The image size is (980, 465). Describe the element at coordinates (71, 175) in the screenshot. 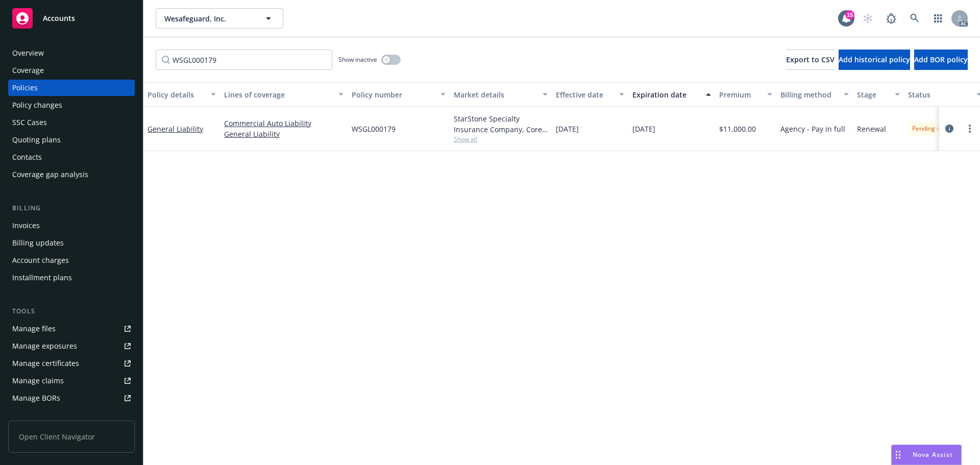

I see `a: Coverage gap analysis` at that location.